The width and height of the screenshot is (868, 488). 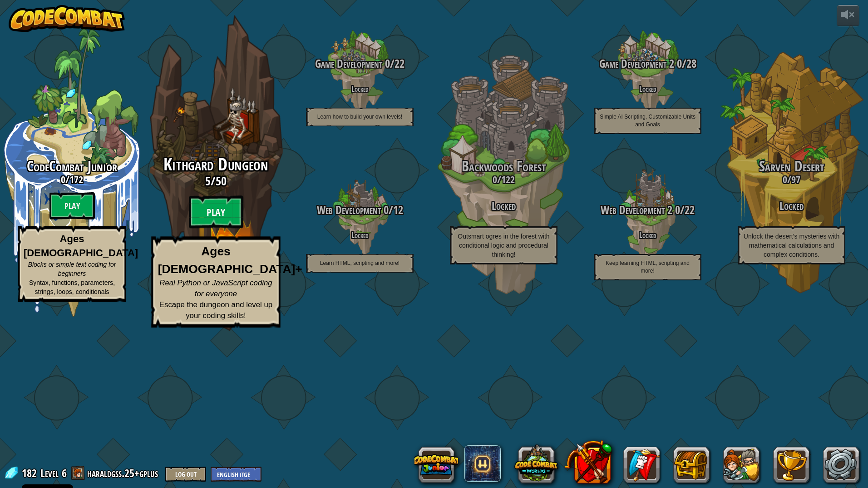 I want to click on span: Level, so click(x=49, y=473).